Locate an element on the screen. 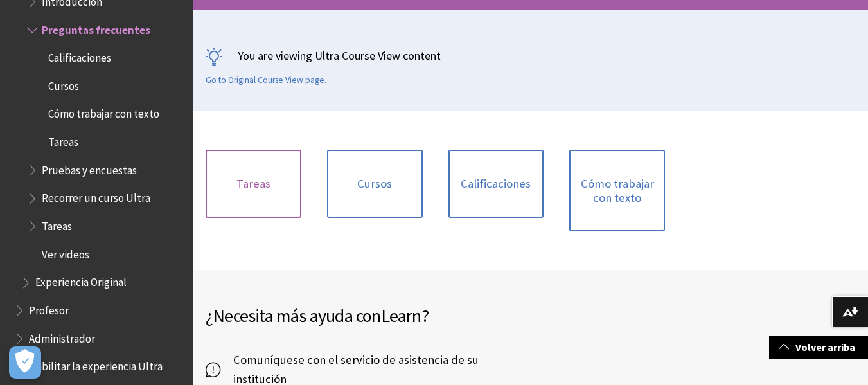  a: Calificaciones is located at coordinates (496, 183).